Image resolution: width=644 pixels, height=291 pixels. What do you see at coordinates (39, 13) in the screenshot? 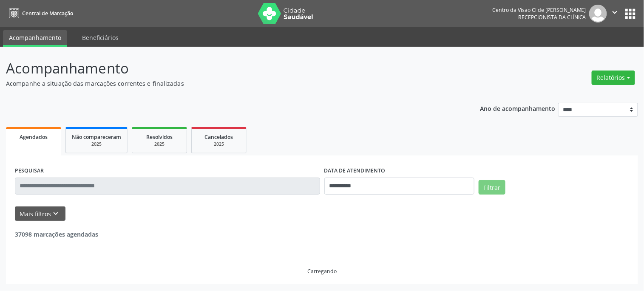
I see `a: Central de Marcação` at bounding box center [39, 13].